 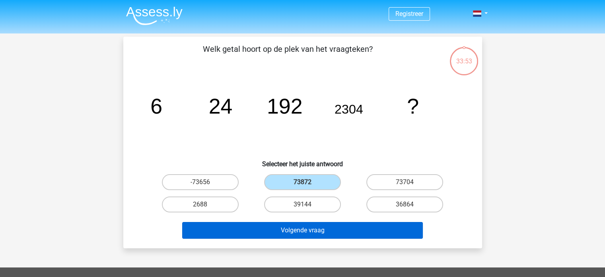 I want to click on label: -73656, so click(x=200, y=182).